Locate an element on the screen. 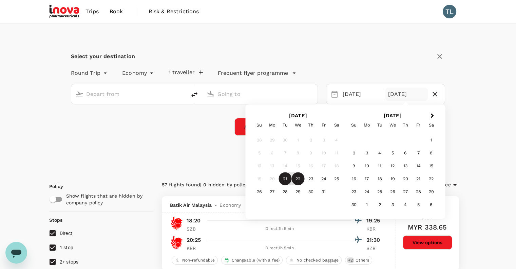 This screenshot has width=516, height=269. p: SZB is located at coordinates (375, 248).